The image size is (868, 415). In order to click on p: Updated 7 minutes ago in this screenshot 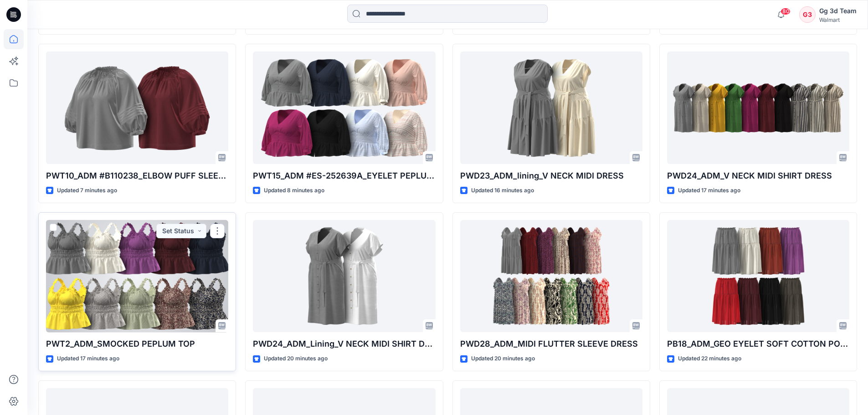, I will do `click(87, 191)`.